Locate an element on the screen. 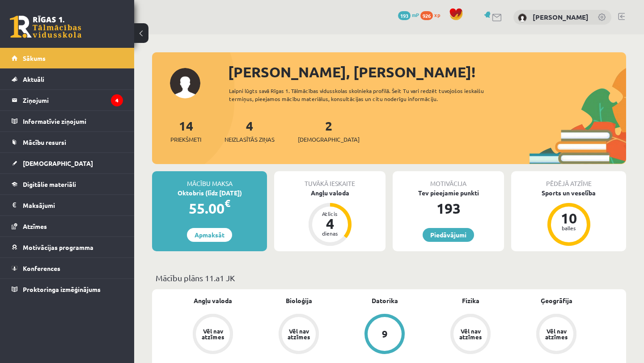 Image resolution: width=644 pixels, height=363 pixels. span: Proktoringa izmēģinājums is located at coordinates (62, 290).